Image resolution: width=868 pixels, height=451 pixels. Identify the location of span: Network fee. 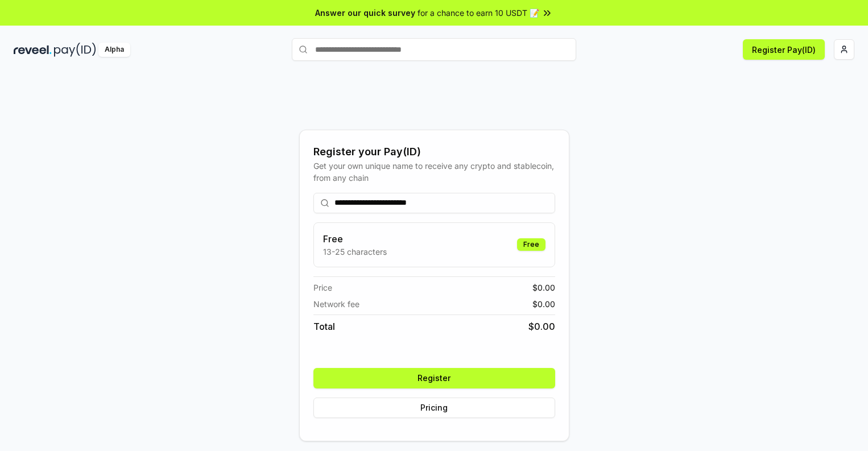
(336, 304).